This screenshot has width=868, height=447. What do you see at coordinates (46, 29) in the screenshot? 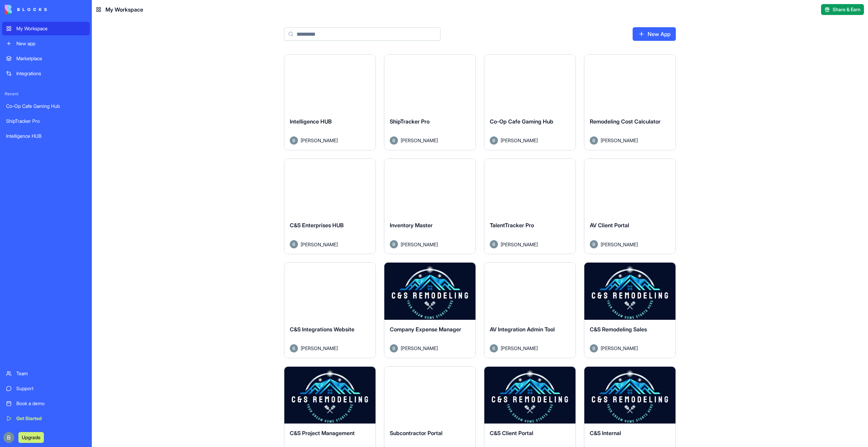
I see `a: My Workspace` at bounding box center [46, 29].